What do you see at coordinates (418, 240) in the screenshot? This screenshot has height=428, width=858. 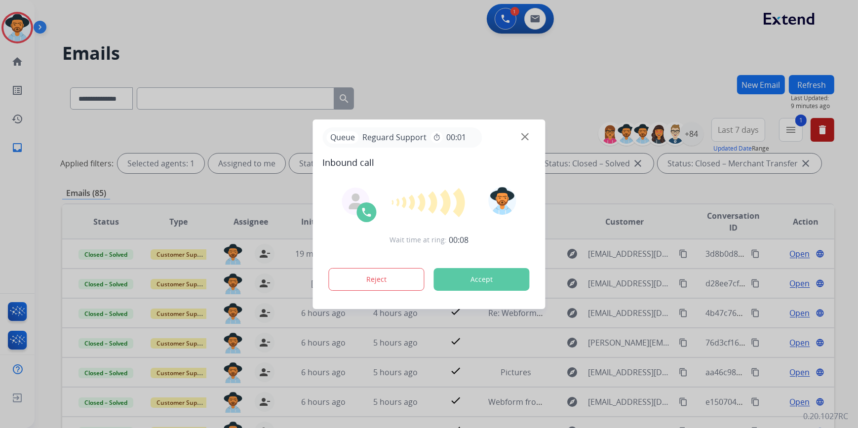 I see `span: Wait time at ring:` at bounding box center [418, 240].